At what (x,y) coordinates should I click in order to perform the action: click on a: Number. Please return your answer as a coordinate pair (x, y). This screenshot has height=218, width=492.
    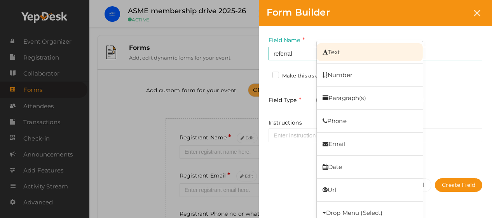
    Looking at the image, I should click on (370, 75).